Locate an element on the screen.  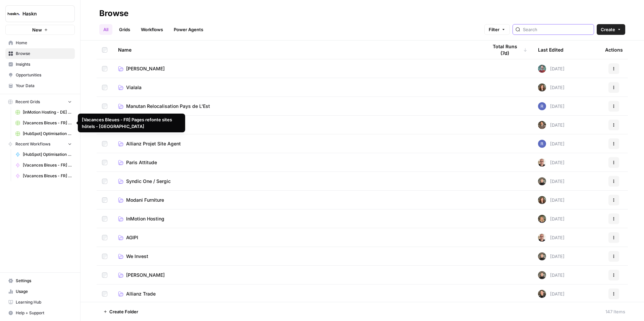
img: kh2zl9bepegbkudgc8udwrcnxcy3 is located at coordinates (542, 68).